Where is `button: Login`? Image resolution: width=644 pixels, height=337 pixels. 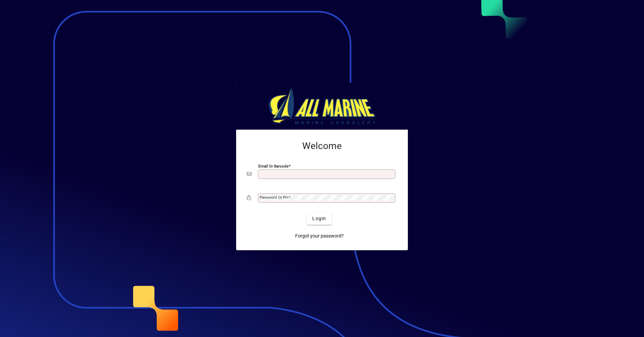
button: Login is located at coordinates (319, 219).